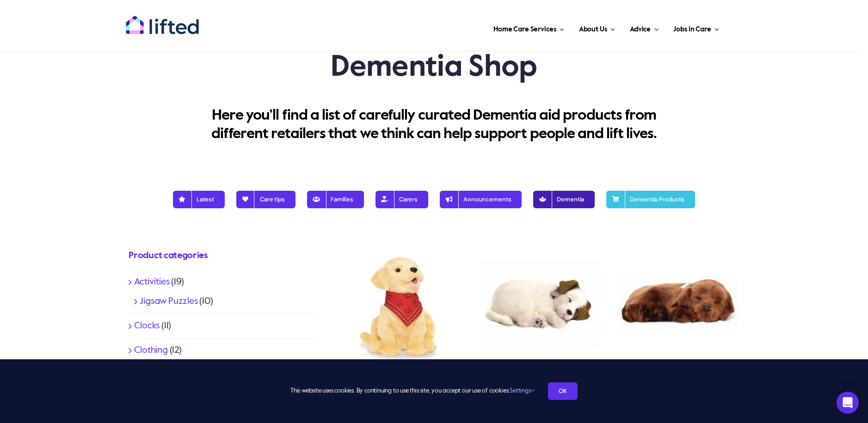 Image resolution: width=868 pixels, height=423 pixels. I want to click on span: Jobs in Care, so click(692, 29).